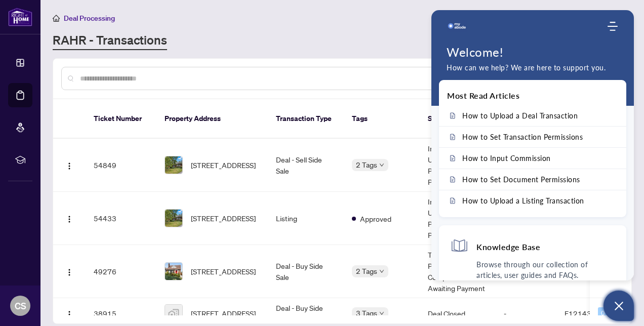 The image size is (644, 326). Describe the element at coordinates (533, 179) in the screenshot. I see `a: How to Set Document Permissions` at that location.